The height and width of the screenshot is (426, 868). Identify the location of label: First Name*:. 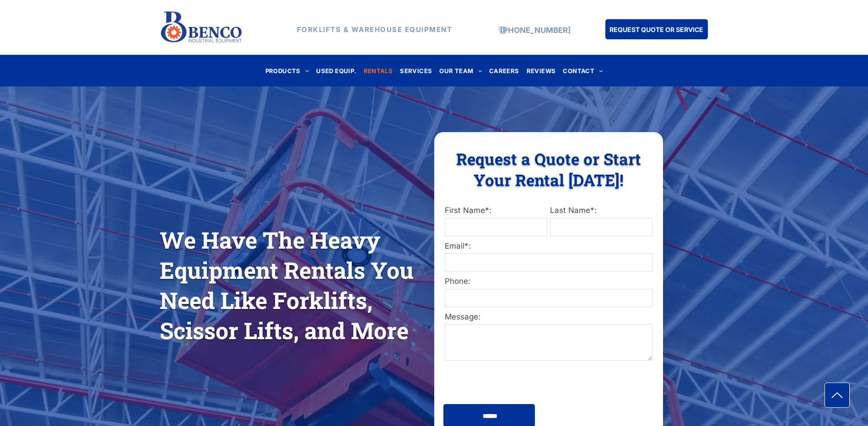
(496, 211).